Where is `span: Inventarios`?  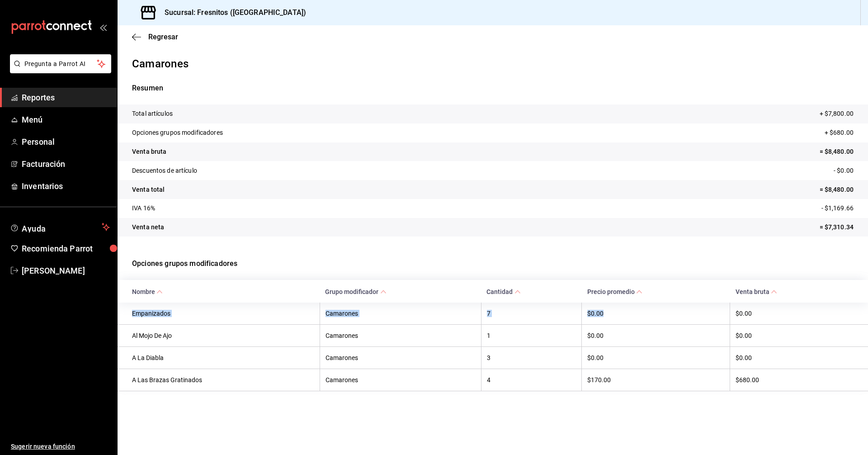
span: Inventarios is located at coordinates (66, 186).